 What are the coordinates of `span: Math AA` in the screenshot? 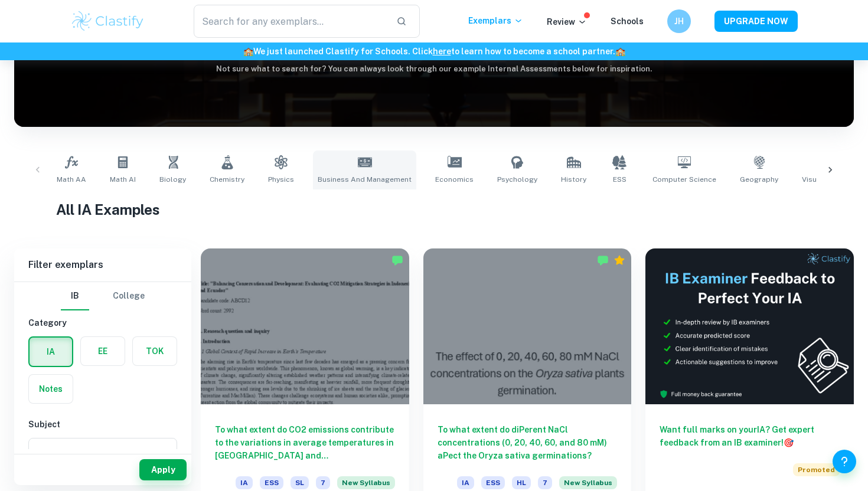 It's located at (72, 180).